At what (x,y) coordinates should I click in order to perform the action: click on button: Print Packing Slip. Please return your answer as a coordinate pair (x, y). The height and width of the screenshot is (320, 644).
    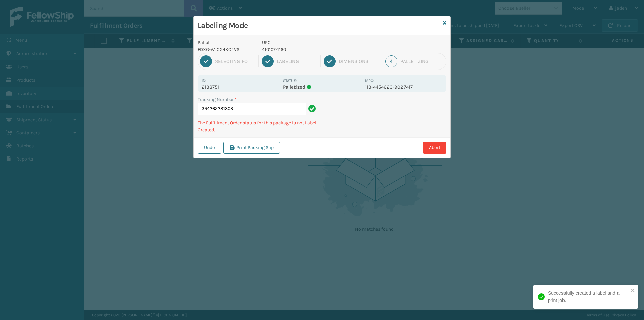
    Looking at the image, I should click on (251, 148).